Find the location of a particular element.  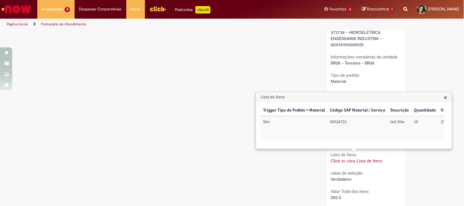

span: 1 is located at coordinates (392, 9).